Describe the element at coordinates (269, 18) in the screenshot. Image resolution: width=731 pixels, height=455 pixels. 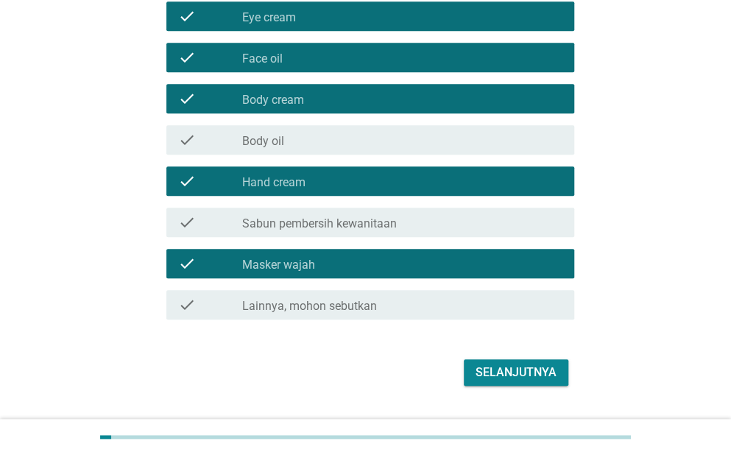
I see `label: Eye cream` at that location.